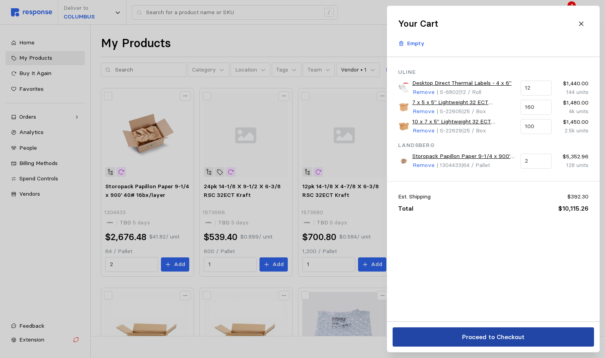 The width and height of the screenshot is (605, 358). What do you see at coordinates (416, 44) in the screenshot?
I see `p: Empty` at bounding box center [416, 44].